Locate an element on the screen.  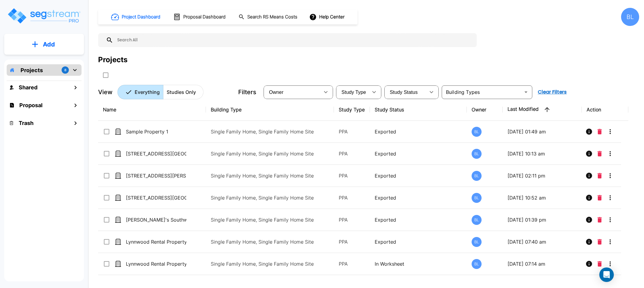
p: Filters is located at coordinates (247, 92).